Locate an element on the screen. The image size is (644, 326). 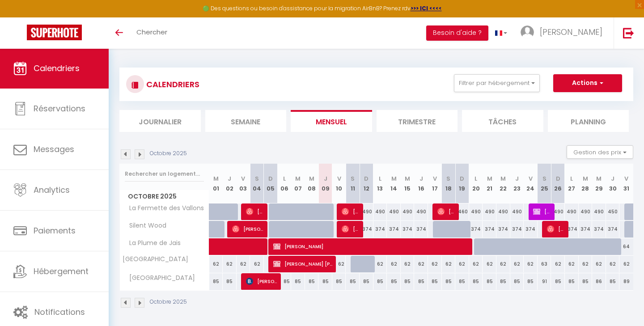
div: 86 is located at coordinates (599, 281).